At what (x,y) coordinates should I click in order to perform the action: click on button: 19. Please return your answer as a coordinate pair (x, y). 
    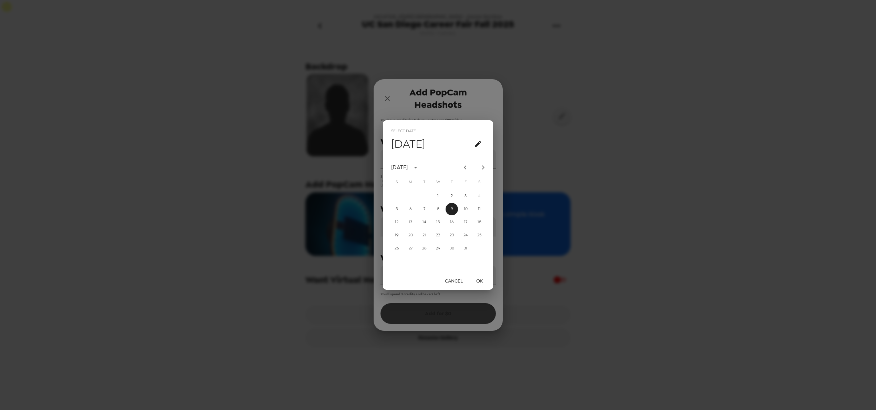
    Looking at the image, I should click on (397, 235).